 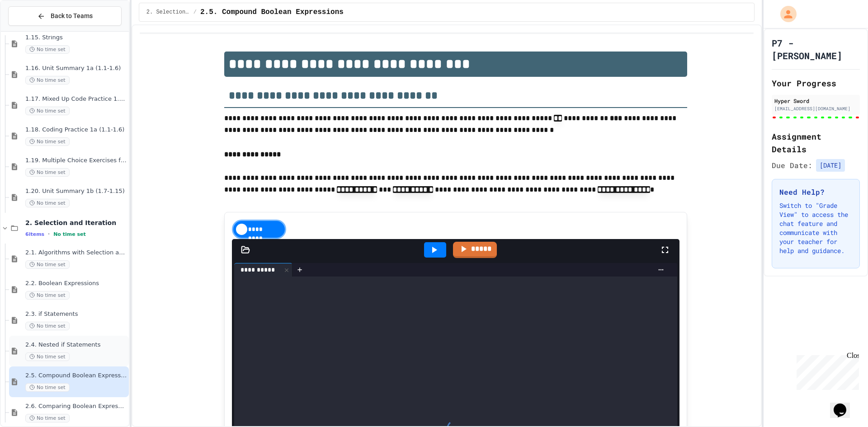 I want to click on span: Due Date:, so click(x=792, y=165).